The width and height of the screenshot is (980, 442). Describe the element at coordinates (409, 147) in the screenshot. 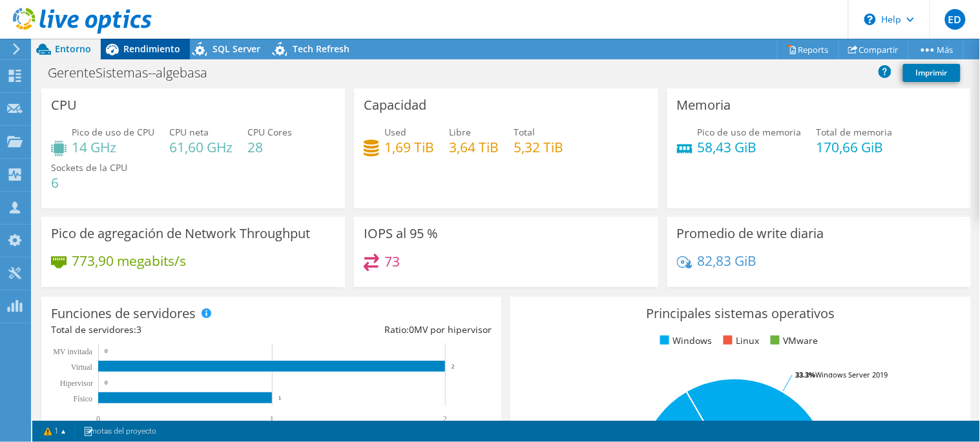

I see `h4: 1,69 TiB` at that location.